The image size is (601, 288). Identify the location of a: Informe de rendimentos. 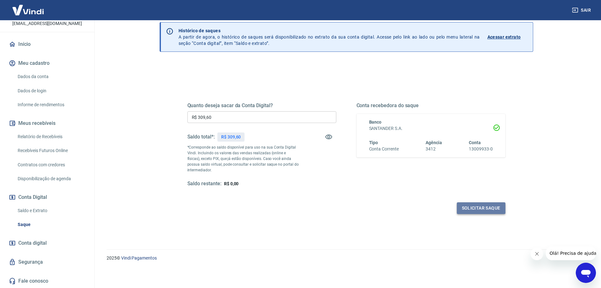
(51, 105).